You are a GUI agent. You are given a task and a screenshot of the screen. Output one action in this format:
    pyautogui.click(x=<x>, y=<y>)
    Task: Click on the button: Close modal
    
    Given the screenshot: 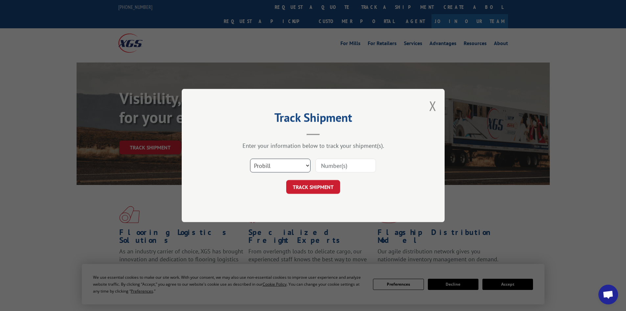 What is the action you would take?
    pyautogui.click(x=433, y=106)
    